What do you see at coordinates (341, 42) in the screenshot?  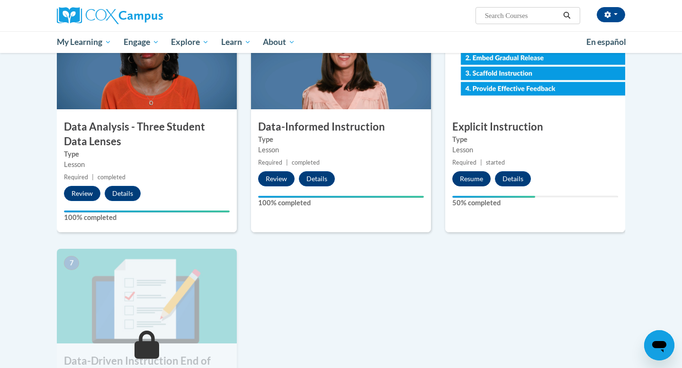 I see `div: Main menu` at bounding box center [341, 42].